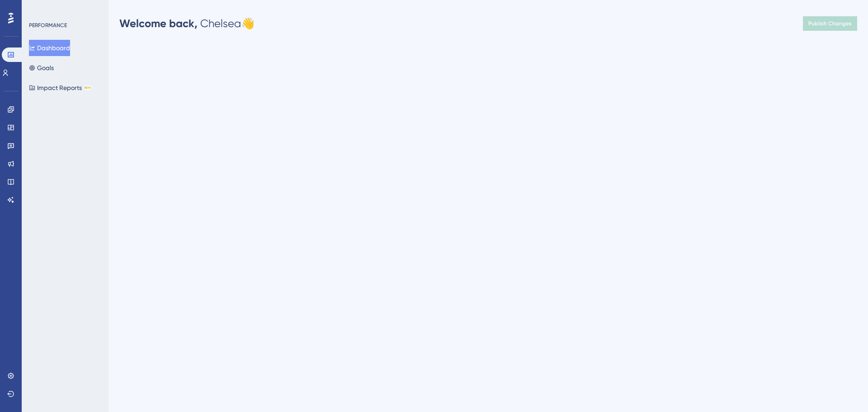 The image size is (868, 412). Describe the element at coordinates (186, 23) in the screenshot. I see `div: Chelsea 👋` at that location.